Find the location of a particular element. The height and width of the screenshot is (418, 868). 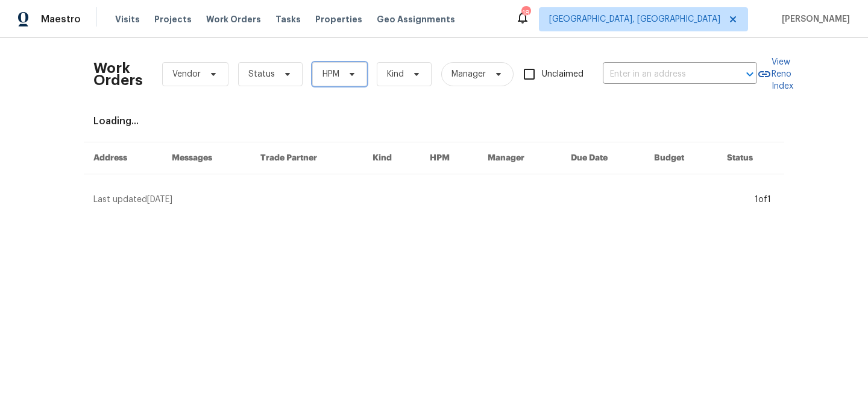

th: Due Date is located at coordinates (603, 158).